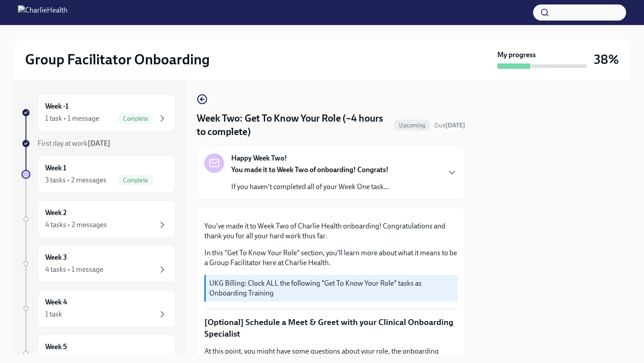 The height and width of the screenshot is (363, 644). Describe the element at coordinates (56, 257) in the screenshot. I see `h6: Week 3` at that location.